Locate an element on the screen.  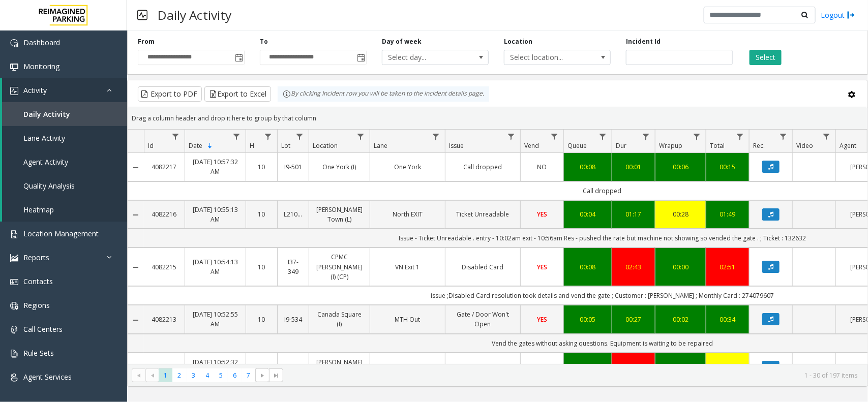
a: Wrapup Filter Menu is located at coordinates (697, 136).